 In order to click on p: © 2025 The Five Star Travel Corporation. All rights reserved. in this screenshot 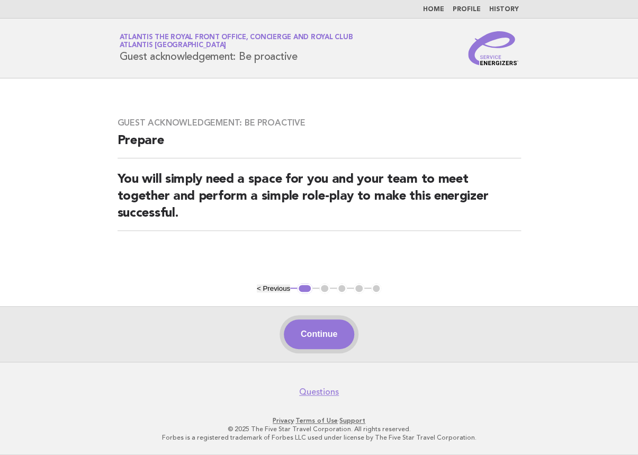, I will do `click(319, 429)`.